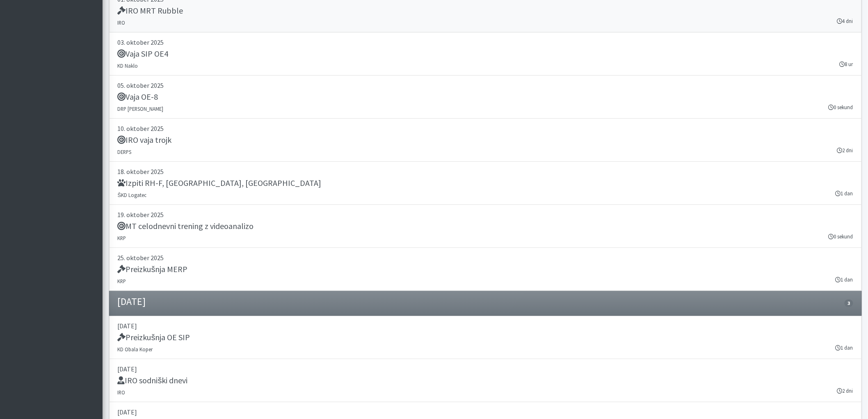 The height and width of the screenshot is (419, 868). I want to click on small: ŠKD Logatec, so click(132, 195).